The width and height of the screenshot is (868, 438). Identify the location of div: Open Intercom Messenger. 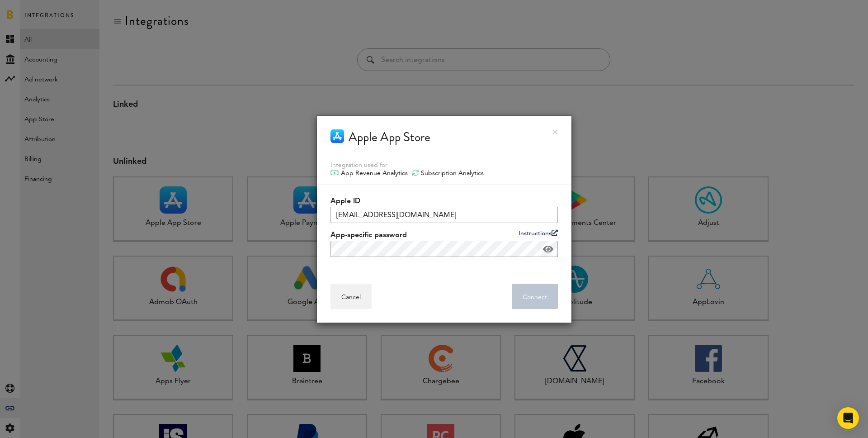
(848, 418).